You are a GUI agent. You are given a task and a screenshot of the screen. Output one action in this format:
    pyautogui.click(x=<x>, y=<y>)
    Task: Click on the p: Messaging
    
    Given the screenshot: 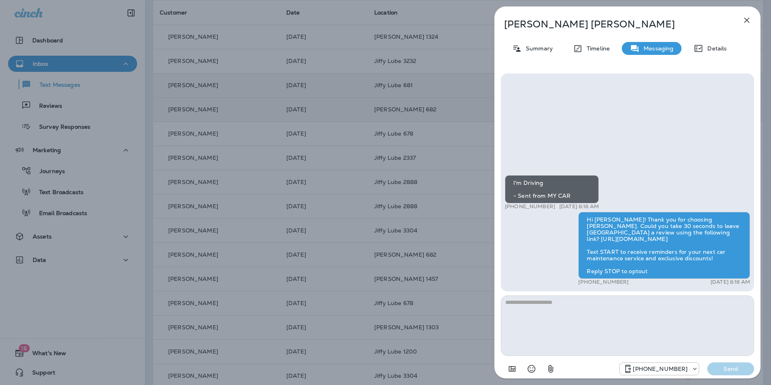 What is the action you would take?
    pyautogui.click(x=657, y=48)
    